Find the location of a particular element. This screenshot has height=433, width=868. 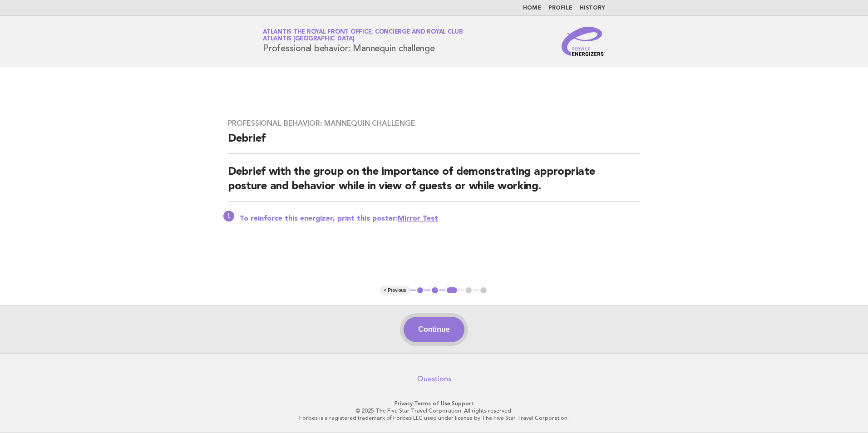

h2: Debrief is located at coordinates (434, 142).